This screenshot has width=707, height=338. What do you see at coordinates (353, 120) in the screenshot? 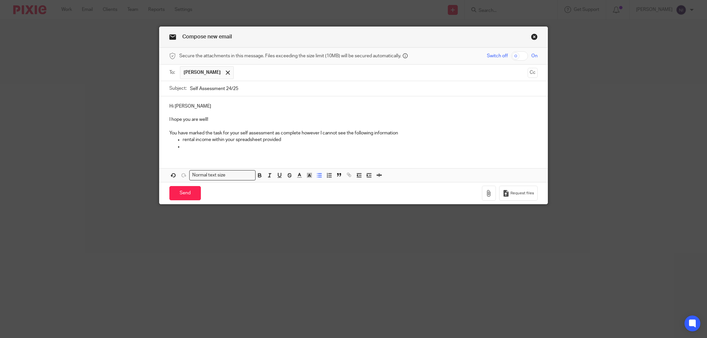
I see `p: I hope you are well!` at bounding box center [353, 120].